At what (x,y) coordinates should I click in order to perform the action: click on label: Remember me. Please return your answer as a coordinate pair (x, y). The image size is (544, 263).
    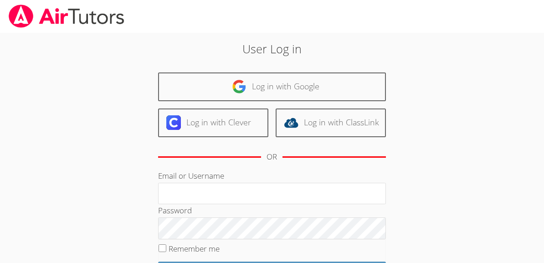
    Looking at the image, I should click on (194, 248).